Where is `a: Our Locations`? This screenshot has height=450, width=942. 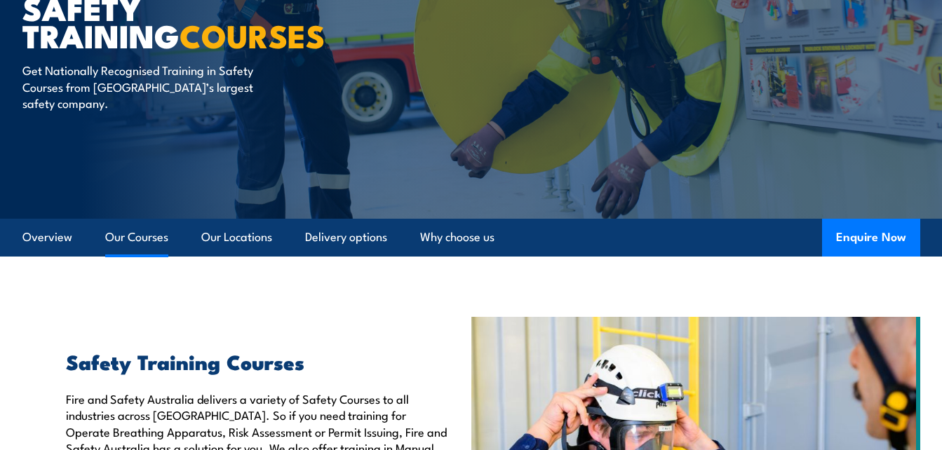
a: Our Locations is located at coordinates (236, 237).